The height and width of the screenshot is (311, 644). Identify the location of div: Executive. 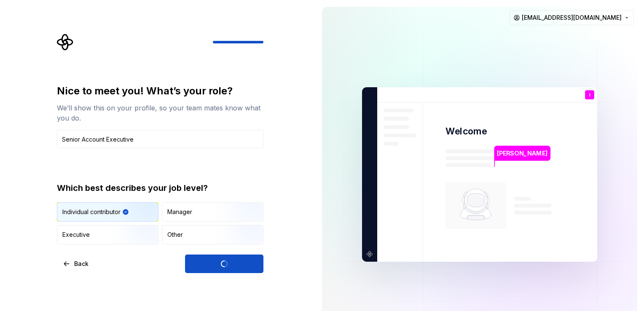
(76, 235).